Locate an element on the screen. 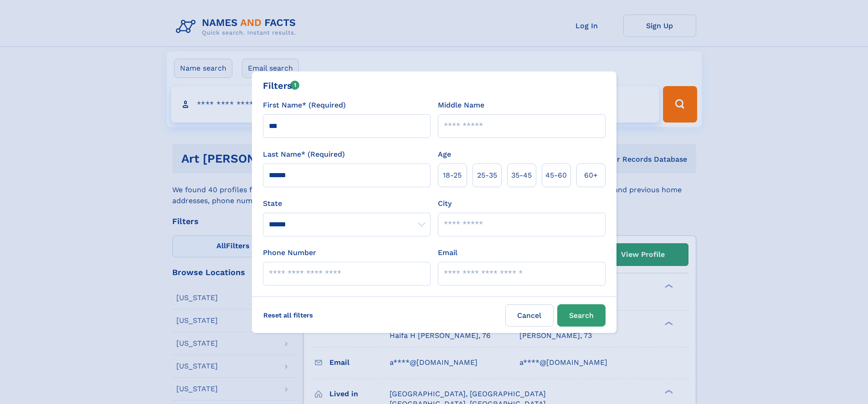 The width and height of the screenshot is (868, 404). span: 18‑25 is located at coordinates (452, 176).